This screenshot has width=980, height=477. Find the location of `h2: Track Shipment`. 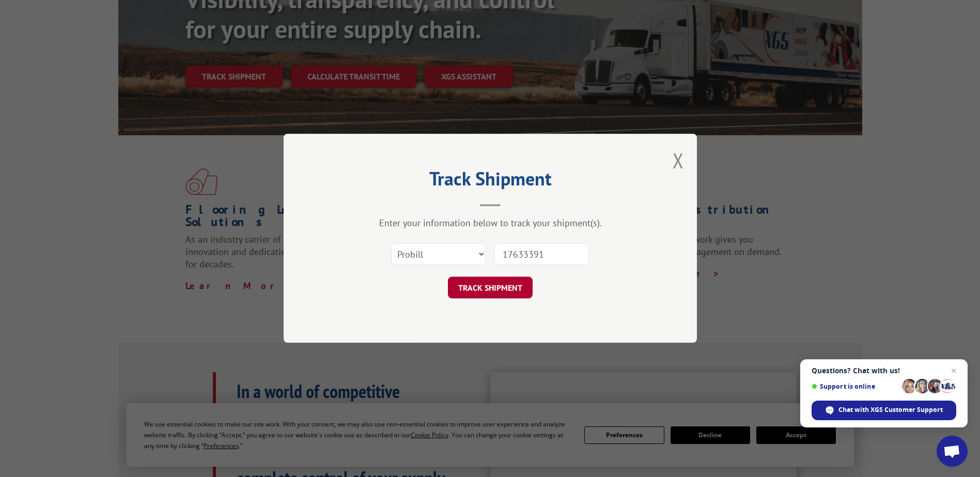

h2: Track Shipment is located at coordinates (490, 181).